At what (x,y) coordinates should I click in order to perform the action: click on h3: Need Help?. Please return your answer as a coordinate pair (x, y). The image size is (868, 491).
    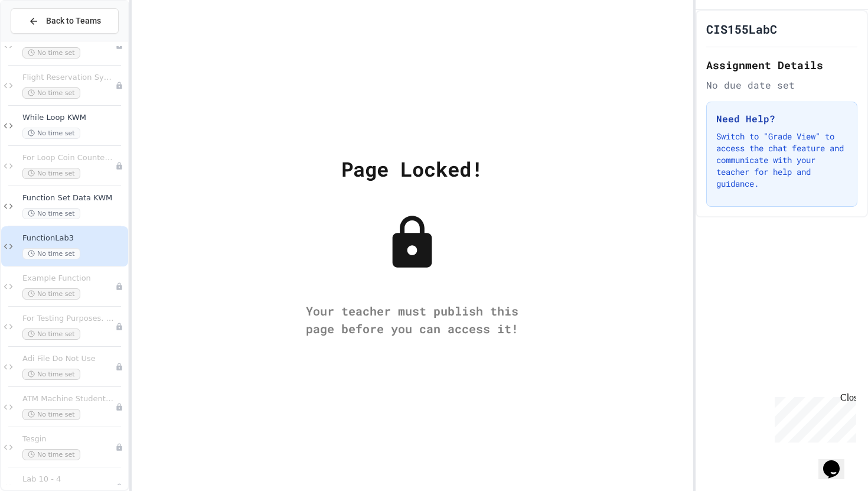
    Looking at the image, I should click on (782, 119).